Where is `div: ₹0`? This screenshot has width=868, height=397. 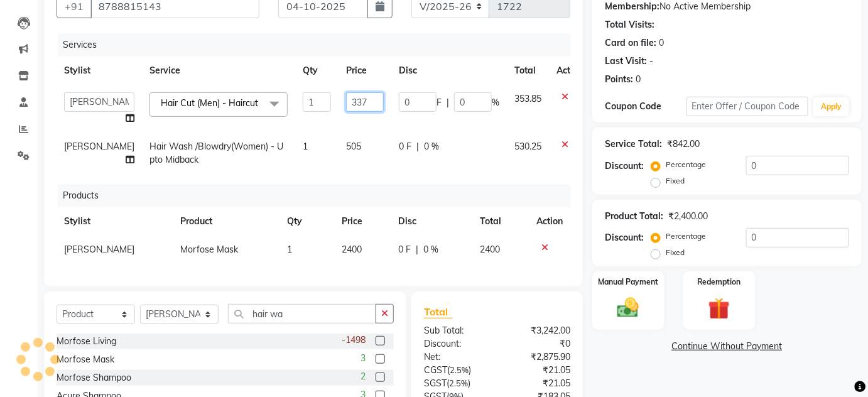 div: ₹0 is located at coordinates (538, 343).